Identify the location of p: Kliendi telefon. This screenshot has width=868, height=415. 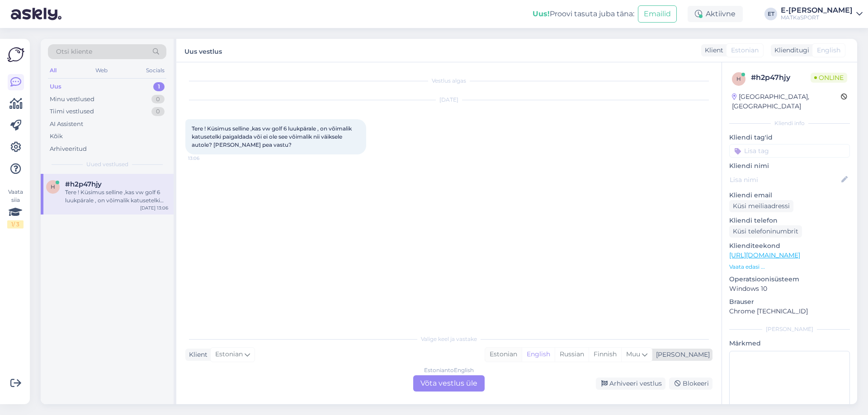
(789, 221).